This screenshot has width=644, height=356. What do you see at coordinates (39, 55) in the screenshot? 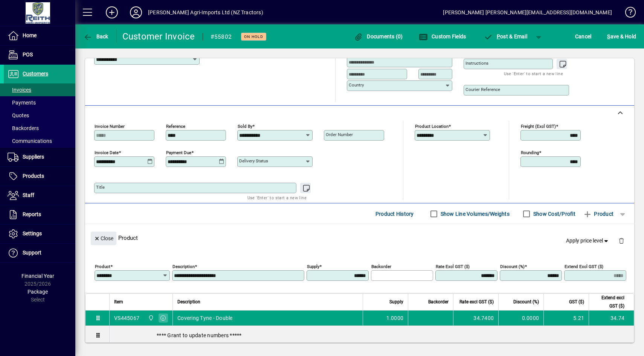
I see `a: POS` at bounding box center [39, 55].